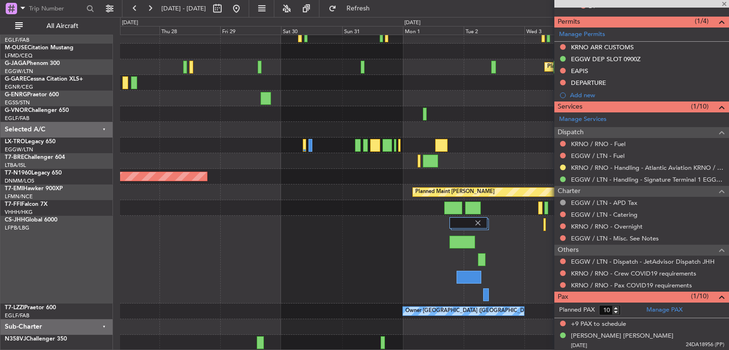 The image size is (729, 350). Describe the element at coordinates (16, 111) in the screenshot. I see `span: G-VNOR` at that location.